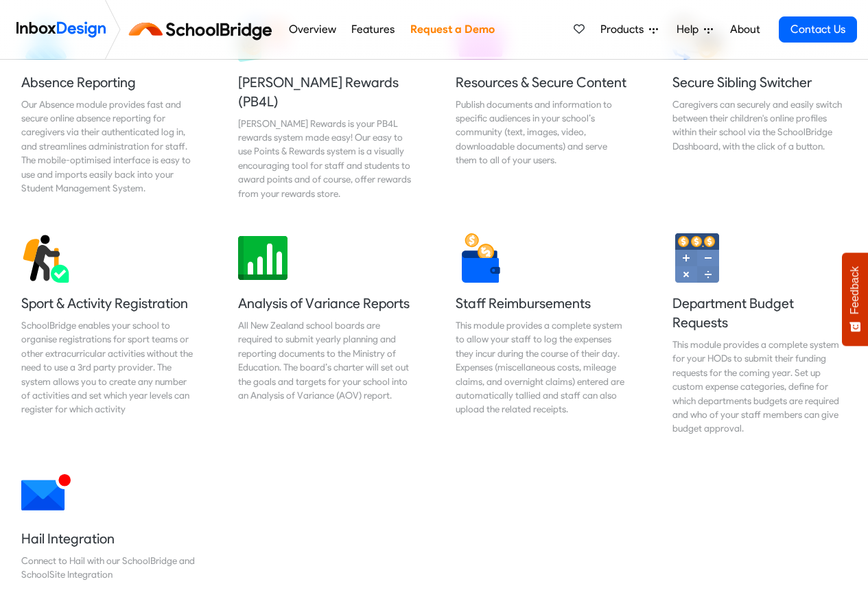  Describe the element at coordinates (108, 303) in the screenshot. I see `h5: Sport & Activity Registration` at that location.